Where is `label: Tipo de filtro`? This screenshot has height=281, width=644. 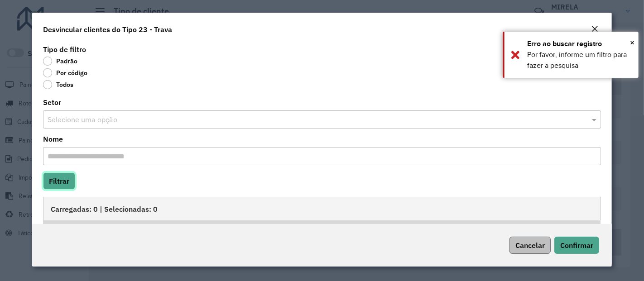 label: Tipo de filtro is located at coordinates (65, 49).